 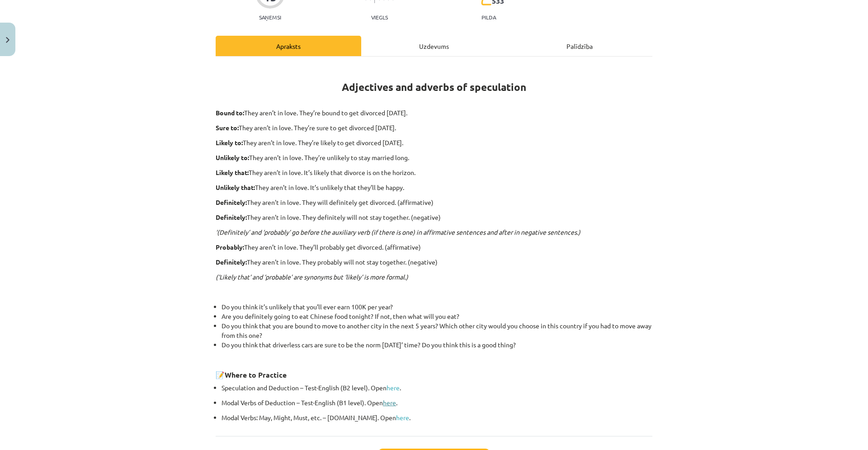 I want to click on strong: Likely that:, so click(x=232, y=173).